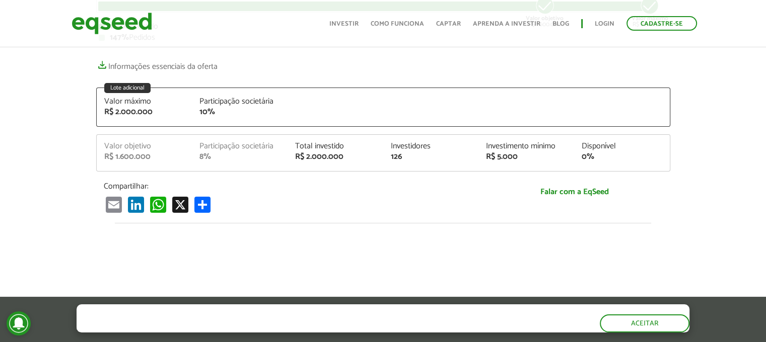 This screenshot has height=342, width=766. What do you see at coordinates (622, 157) in the screenshot?
I see `div: 0%` at bounding box center [622, 157].